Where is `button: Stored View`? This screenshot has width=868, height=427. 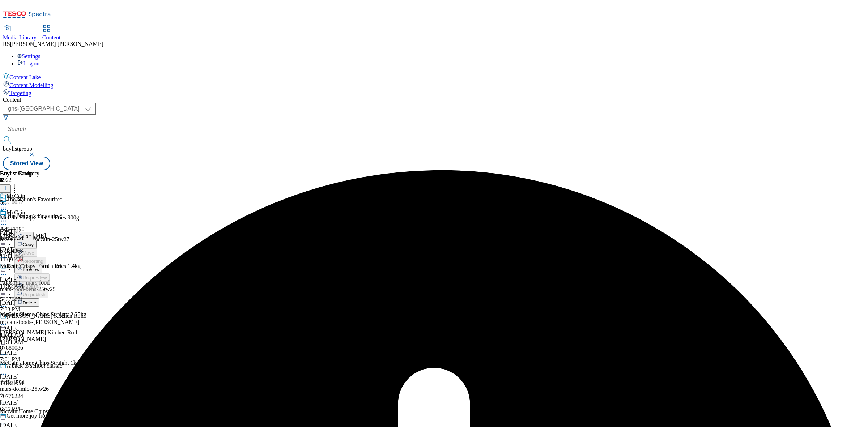 button: Stored View is located at coordinates (26, 163).